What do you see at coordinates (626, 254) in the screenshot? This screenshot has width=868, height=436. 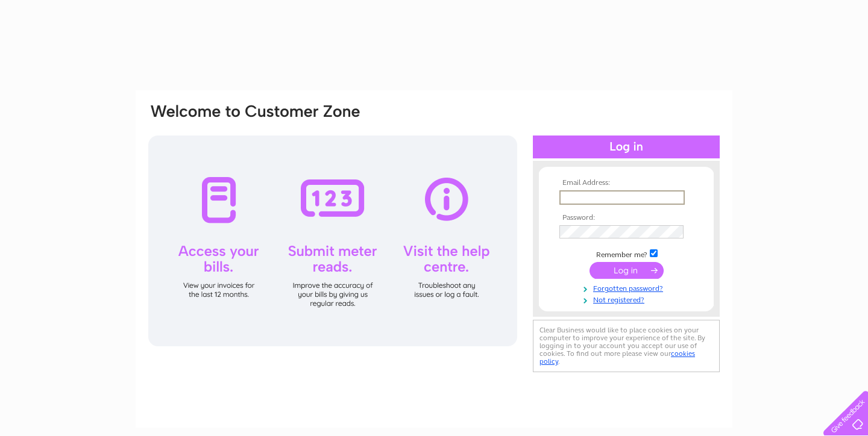 I see `td: Remember me?` at bounding box center [626, 254].